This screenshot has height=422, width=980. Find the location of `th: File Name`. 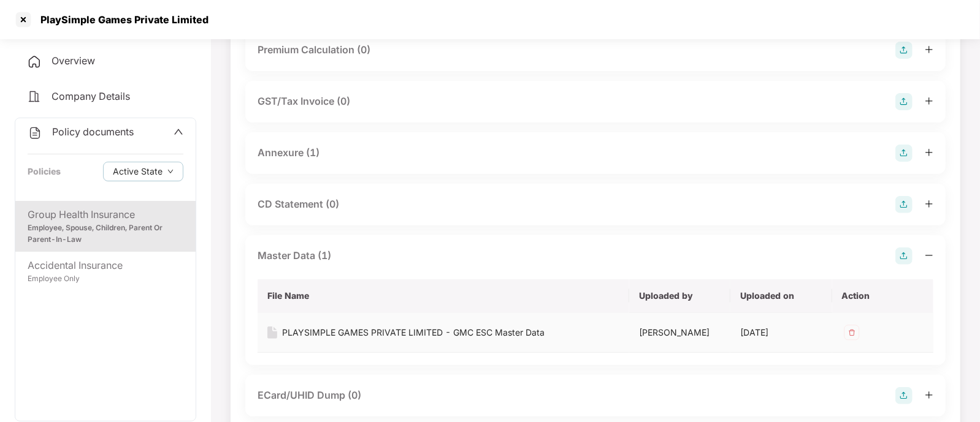

th: File Name is located at coordinates (443, 296).